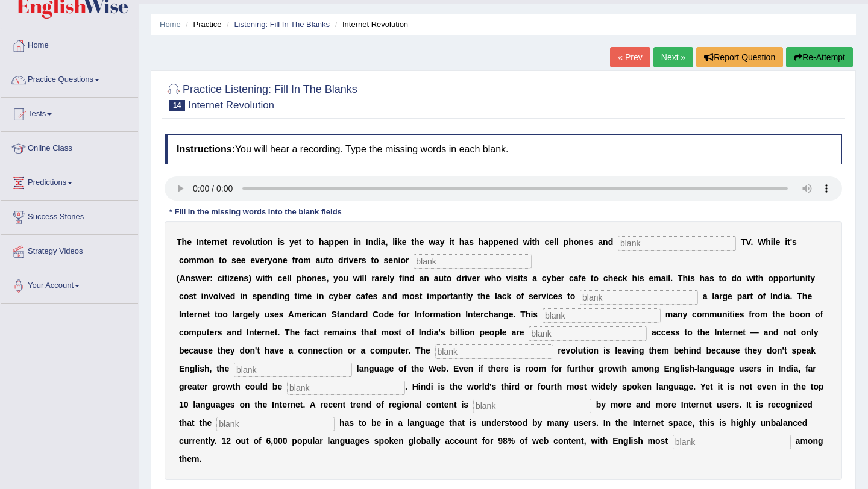 Image resolution: width=868 pixels, height=489 pixels. I want to click on a: Practice Questions, so click(69, 78).